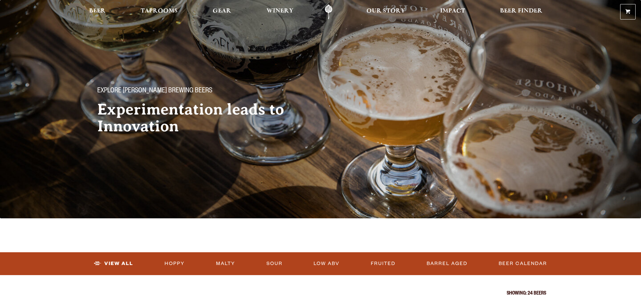  I want to click on span: Impact, so click(452, 11).